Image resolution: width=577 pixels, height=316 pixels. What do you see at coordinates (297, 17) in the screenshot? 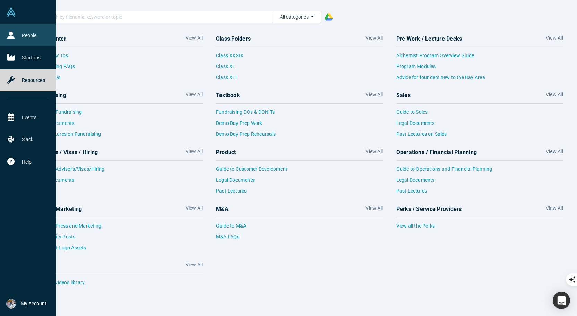
I see `button: All categories` at bounding box center [297, 17].